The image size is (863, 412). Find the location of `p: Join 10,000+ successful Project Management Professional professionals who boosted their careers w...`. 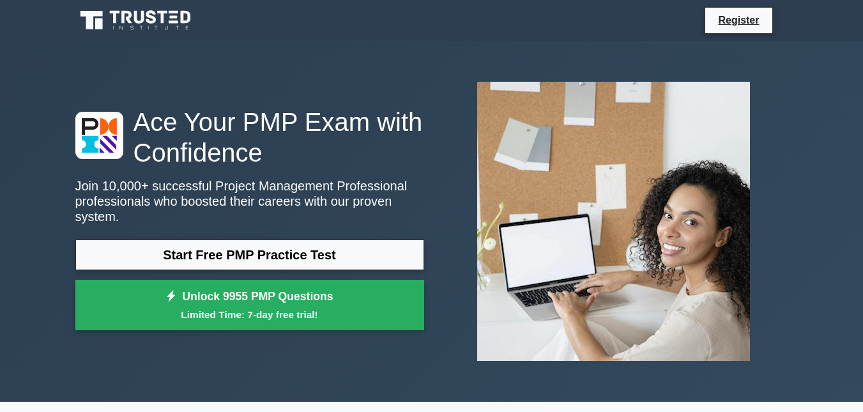

p: Join 10,000+ successful Project Management Professional professionals who boosted their careers w... is located at coordinates (250, 201).